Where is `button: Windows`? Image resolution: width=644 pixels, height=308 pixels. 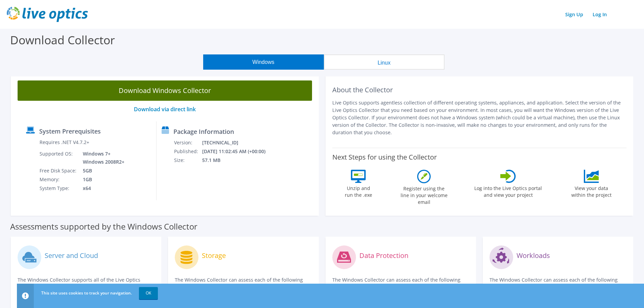
button: Windows is located at coordinates (263, 62).